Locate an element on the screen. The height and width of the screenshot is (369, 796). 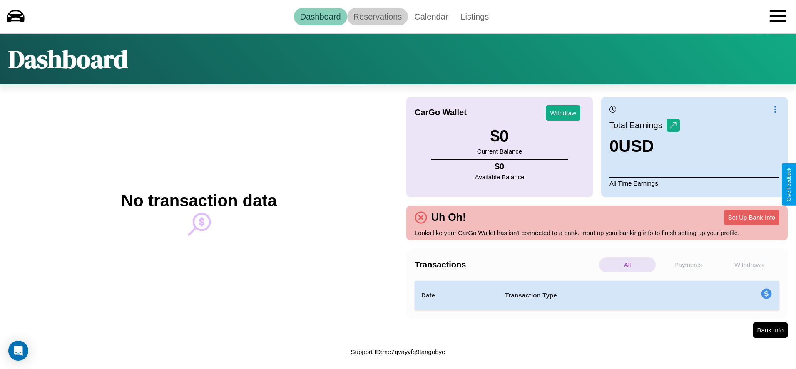
h4: CarGo Wallet is located at coordinates (440, 112).